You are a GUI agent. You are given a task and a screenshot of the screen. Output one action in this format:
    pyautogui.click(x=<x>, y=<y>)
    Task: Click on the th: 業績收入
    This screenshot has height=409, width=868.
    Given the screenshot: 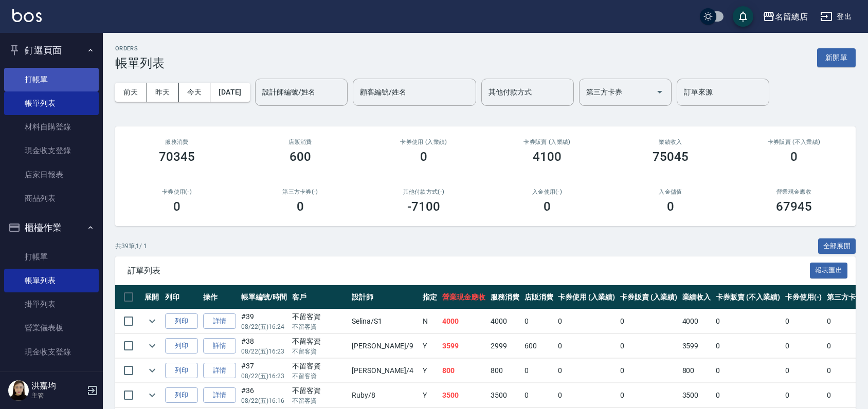 What is the action you would take?
    pyautogui.click(x=696, y=297)
    